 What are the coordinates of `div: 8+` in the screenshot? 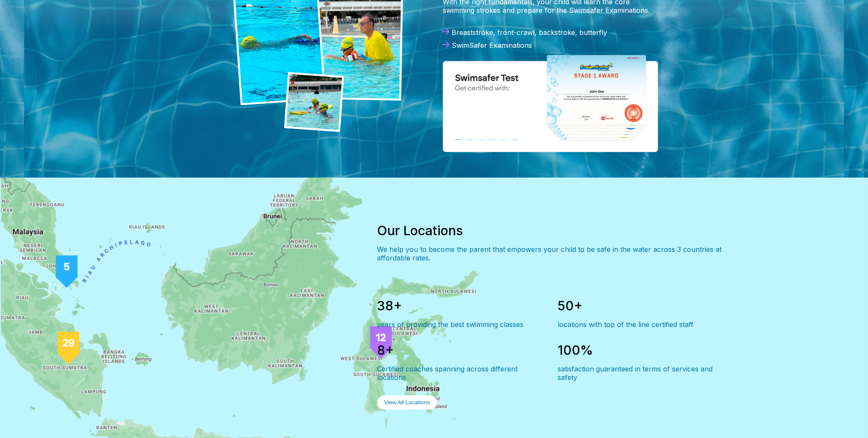 It's located at (461, 351).